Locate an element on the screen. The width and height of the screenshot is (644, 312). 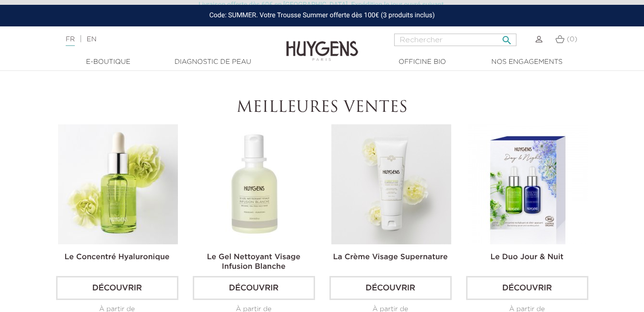
img: Le Duo Jour & Nuit is located at coordinates (528, 184).